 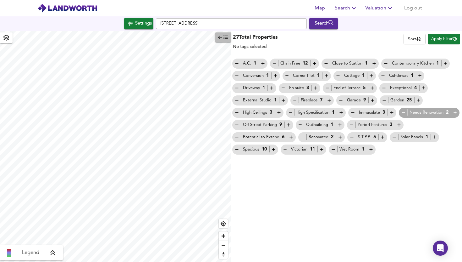 What do you see at coordinates (415, 39) in the screenshot?
I see `div: Sort` at bounding box center [415, 39].